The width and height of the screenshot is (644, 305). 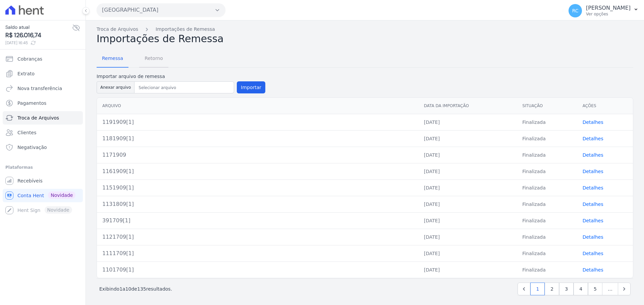 What do you see at coordinates (566, 289) in the screenshot?
I see `a: 3` at bounding box center [566, 289].